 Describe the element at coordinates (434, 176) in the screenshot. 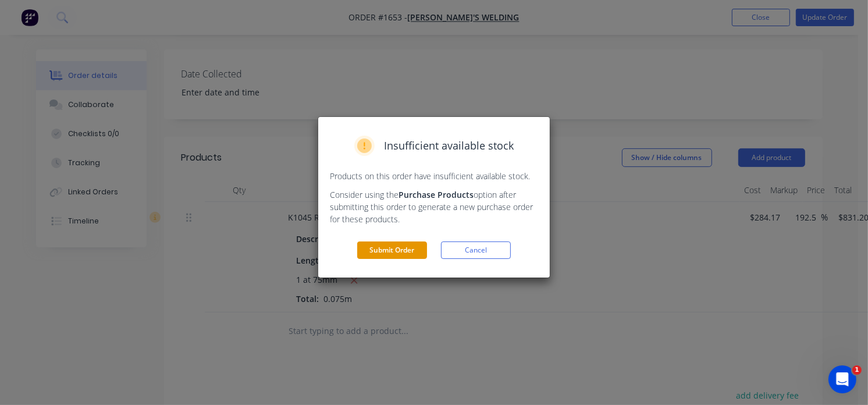

I see `p: Products on this order have insufficient available stock.` at that location.